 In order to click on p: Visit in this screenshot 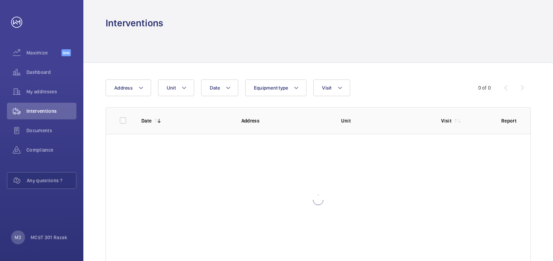, I will do `click(446, 121)`.